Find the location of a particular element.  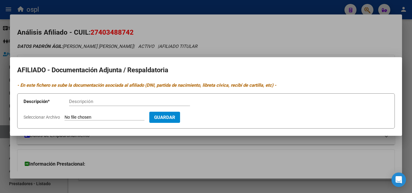

span: Seleccionar Archivo is located at coordinates (42, 117).